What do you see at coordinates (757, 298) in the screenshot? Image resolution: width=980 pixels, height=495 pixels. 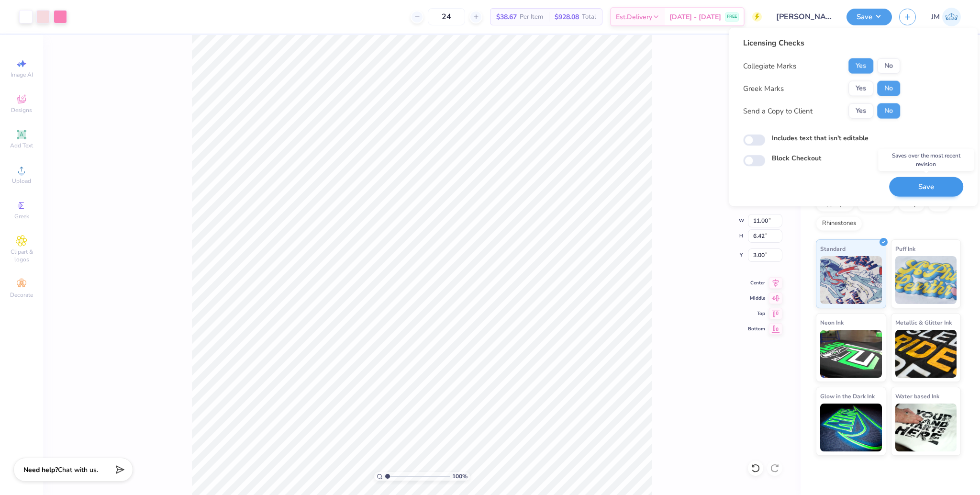 I see `span: Middle` at bounding box center [757, 298].